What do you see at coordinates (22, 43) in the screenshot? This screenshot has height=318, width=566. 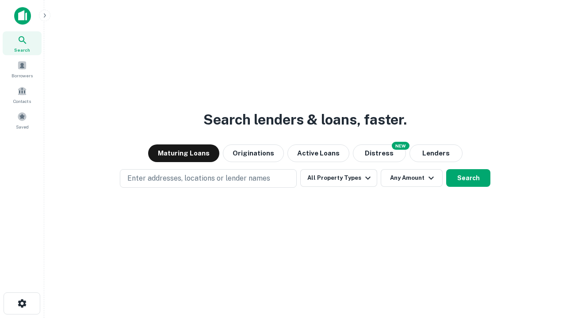 I see `div: Search` at bounding box center [22, 43].